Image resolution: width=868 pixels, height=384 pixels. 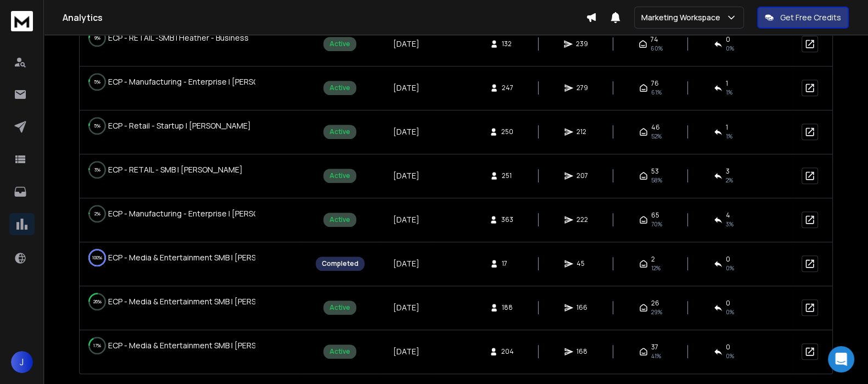 I want to click on span: 132, so click(x=507, y=44).